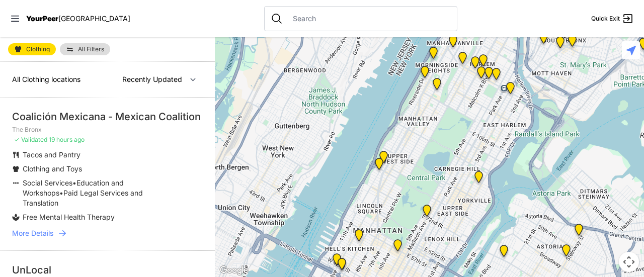 This screenshot has width=644, height=277. Describe the element at coordinates (359, 237) in the screenshot. I see `div: 9th Avenue Drop-in Center` at that location.